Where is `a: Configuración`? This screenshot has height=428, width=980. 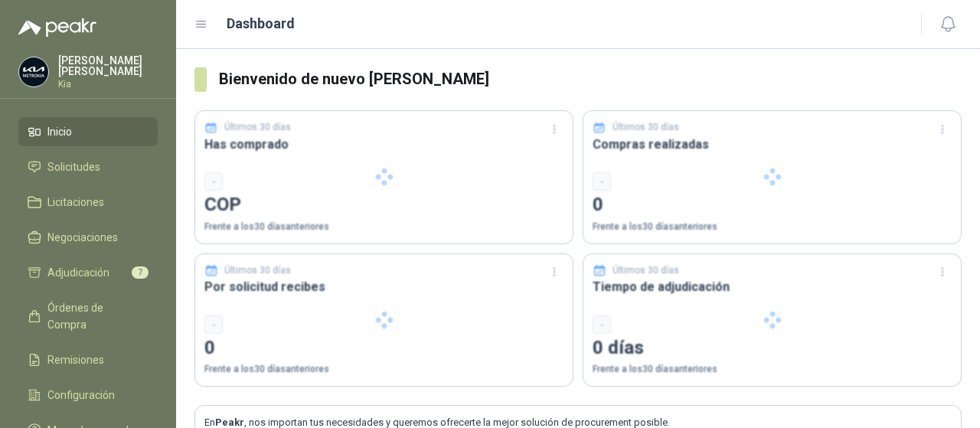 a: Configuración is located at coordinates (88, 395).